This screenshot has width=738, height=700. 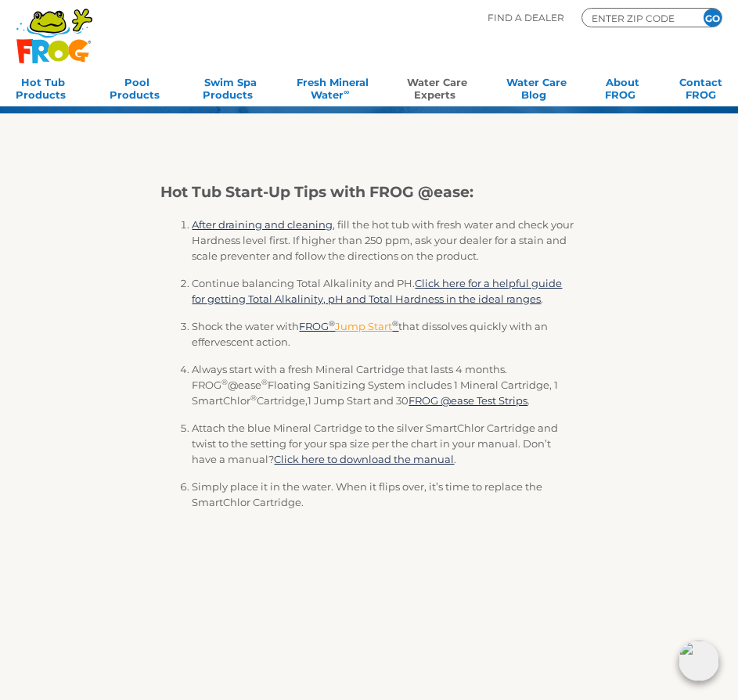 I want to click on a: Click here to download the manual, so click(x=364, y=459).